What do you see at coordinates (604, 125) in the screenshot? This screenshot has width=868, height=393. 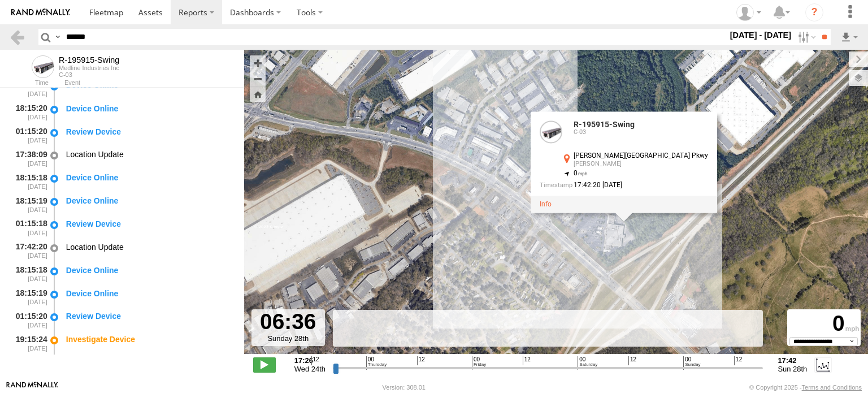 I see `a: R-195915-Swing` at bounding box center [604, 125].